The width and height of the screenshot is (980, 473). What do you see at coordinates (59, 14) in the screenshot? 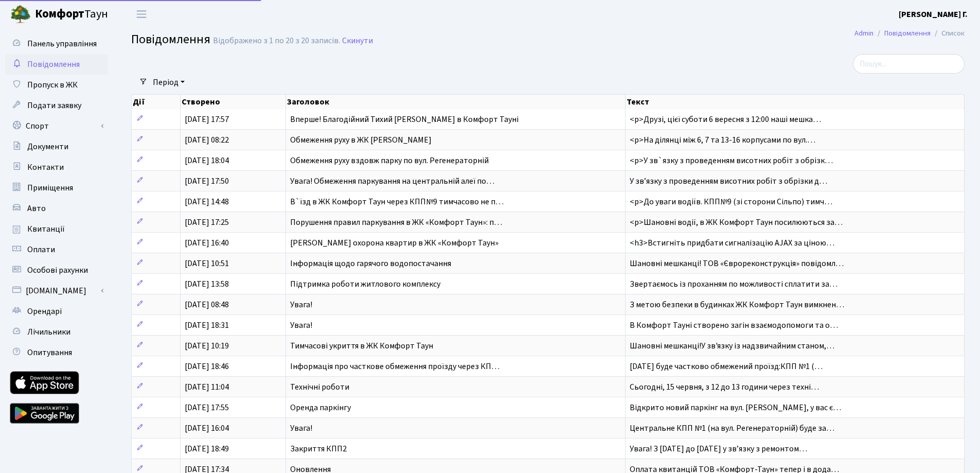
I see `b: Комфорт` at bounding box center [59, 14].